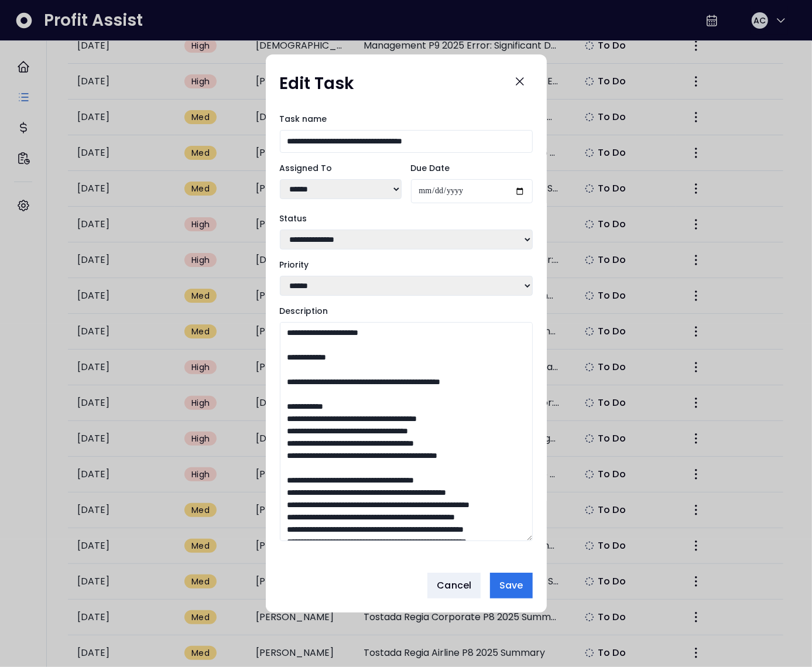  Describe the element at coordinates (406, 219) in the screenshot. I see `label: Status` at that location.